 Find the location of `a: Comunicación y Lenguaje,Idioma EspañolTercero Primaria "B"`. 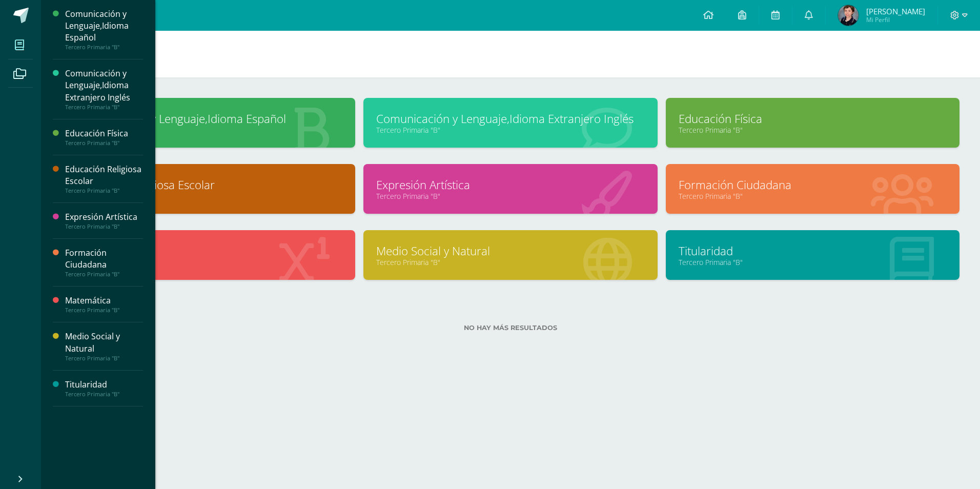

a: Comunicación y Lenguaje,Idioma EspañolTercero Primaria "B" is located at coordinates (104, 29).